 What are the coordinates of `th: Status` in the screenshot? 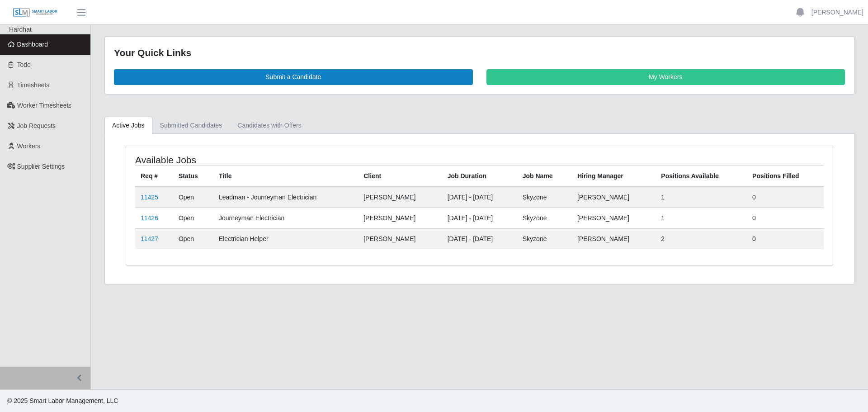 It's located at (193, 176).